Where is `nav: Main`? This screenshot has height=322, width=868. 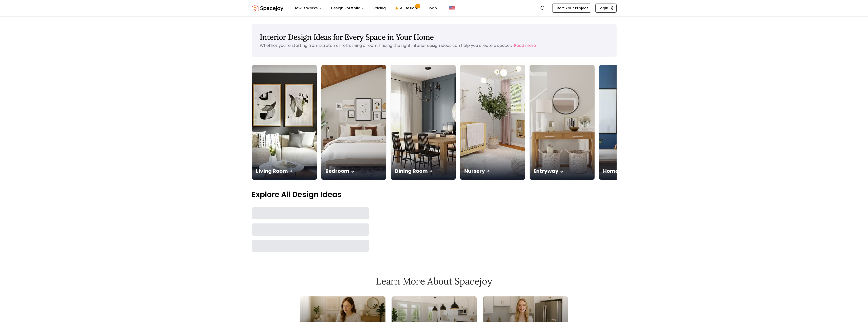
nav: Main is located at coordinates (365, 8).